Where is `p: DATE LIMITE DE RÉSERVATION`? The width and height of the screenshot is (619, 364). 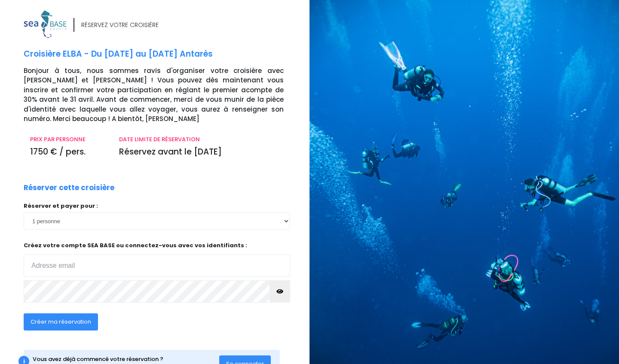
p: DATE LIMITE DE RÉSERVATION is located at coordinates (201, 139).